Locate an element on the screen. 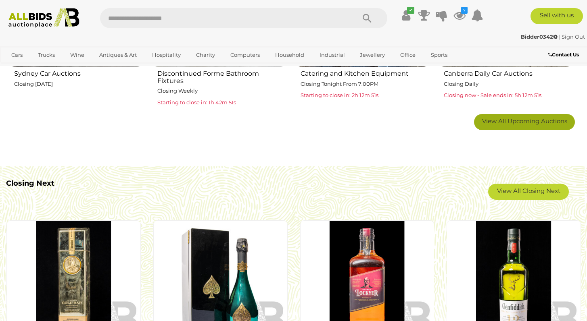 This screenshot has height=321, width=587. span: View All Upcoming Auctions is located at coordinates (524, 121).